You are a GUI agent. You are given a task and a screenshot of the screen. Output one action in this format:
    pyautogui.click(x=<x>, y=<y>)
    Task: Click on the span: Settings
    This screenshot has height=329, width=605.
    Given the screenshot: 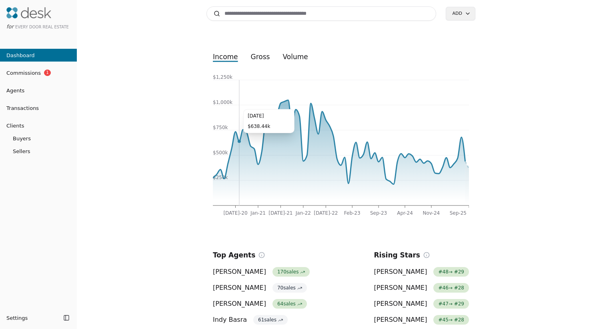 What is the action you would take?
    pyautogui.click(x=17, y=318)
    